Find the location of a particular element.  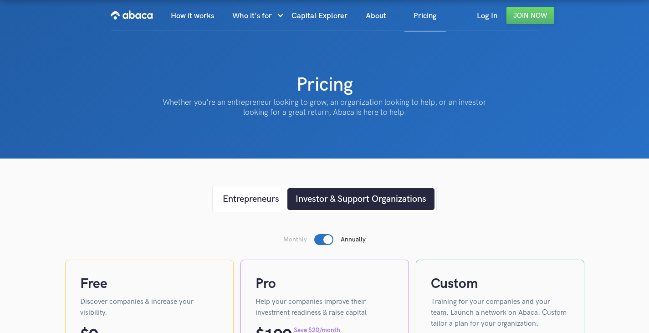

p: Annually is located at coordinates (353, 240).